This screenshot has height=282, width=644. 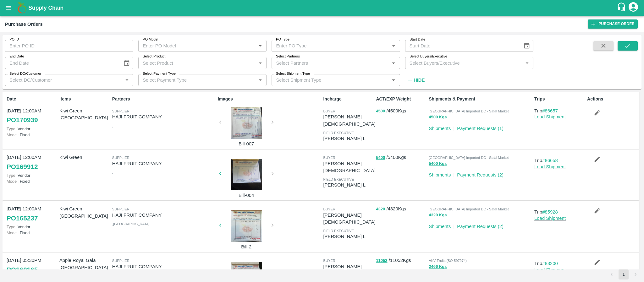 What do you see at coordinates (25, 74) in the screenshot?
I see `label: Select DC/Customer` at bounding box center [25, 74].